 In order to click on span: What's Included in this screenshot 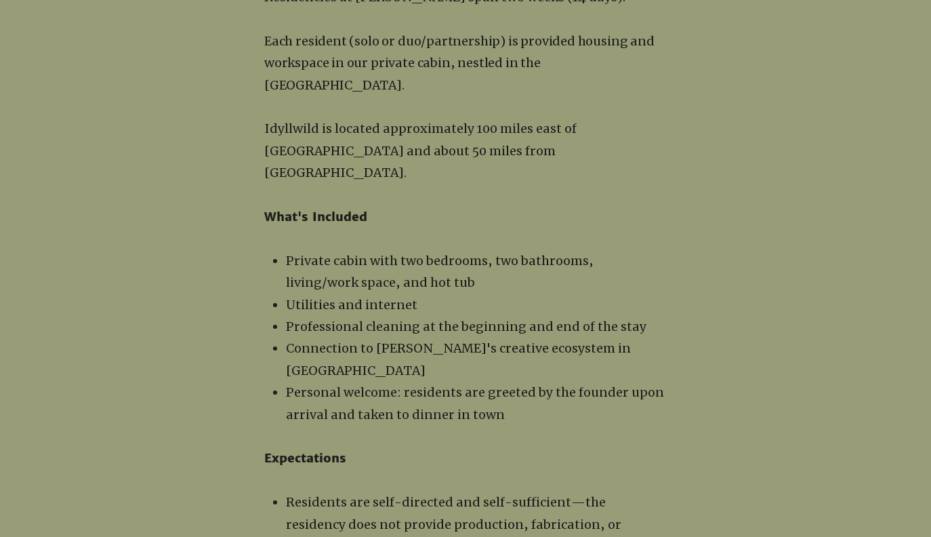, I will do `click(316, 216)`.